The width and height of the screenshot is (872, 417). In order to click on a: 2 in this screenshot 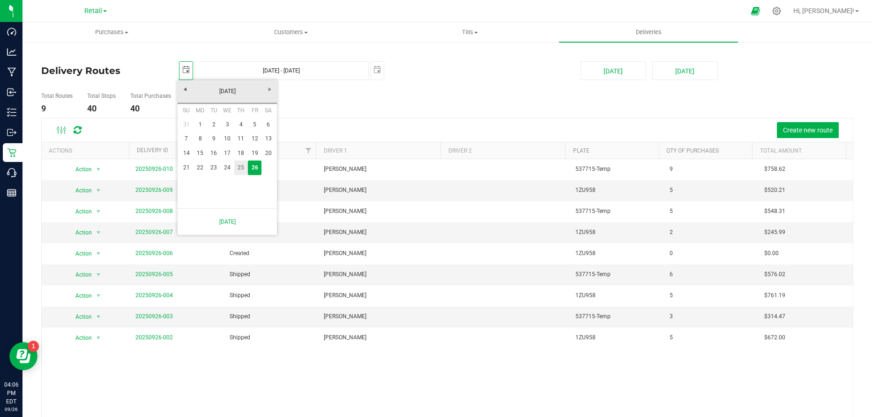, I will do `click(214, 125)`.